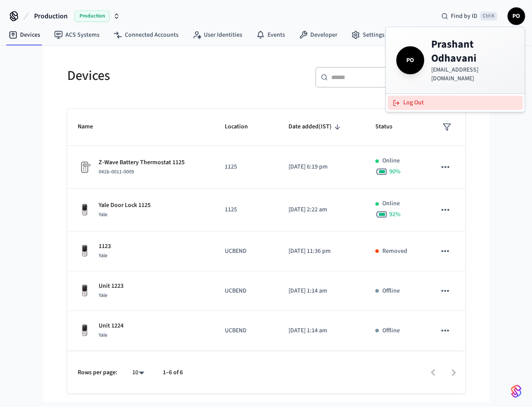  Describe the element at coordinates (217, 35) in the screenshot. I see `a: User Identities` at that location.